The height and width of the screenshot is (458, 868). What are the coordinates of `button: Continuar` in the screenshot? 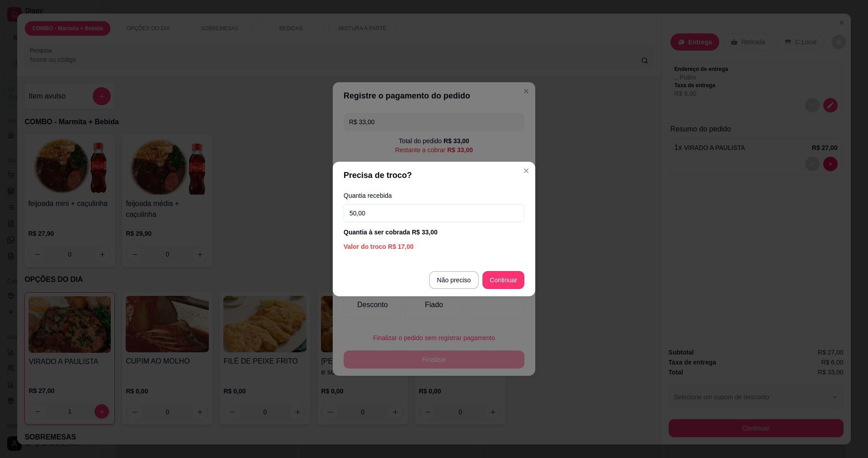 It's located at (503, 280).